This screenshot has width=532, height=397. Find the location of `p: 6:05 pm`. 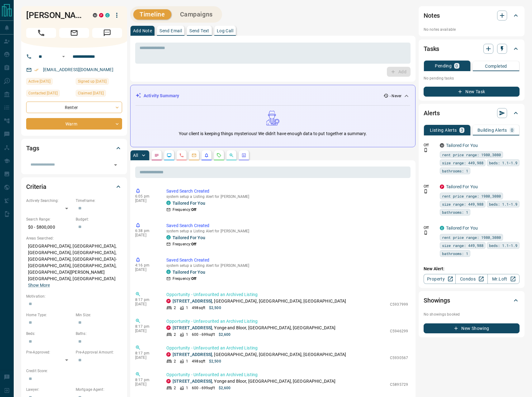

p: 6:05 pm is located at coordinates (146, 197).